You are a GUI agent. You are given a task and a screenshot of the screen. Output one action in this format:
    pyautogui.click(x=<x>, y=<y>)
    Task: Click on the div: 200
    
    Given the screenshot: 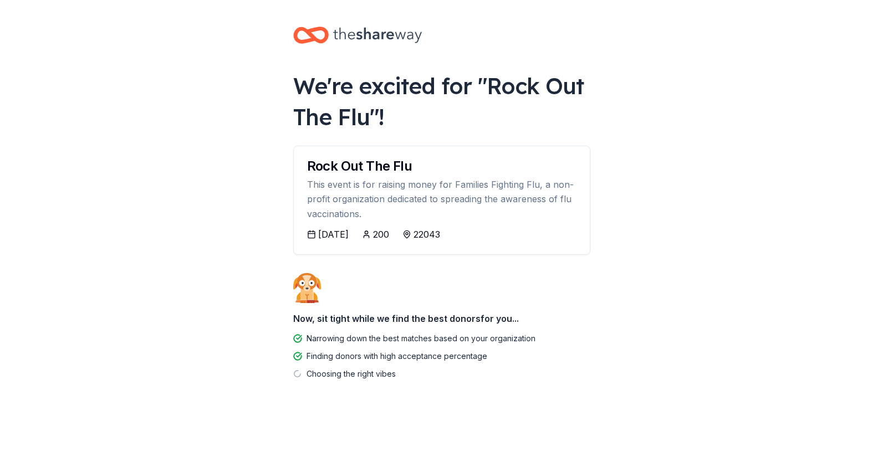 What is the action you would take?
    pyautogui.click(x=381, y=235)
    